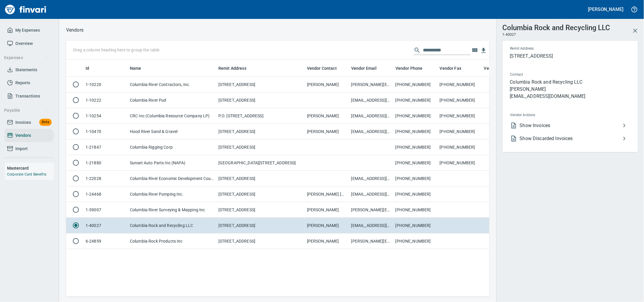 This screenshot has height=302, width=644. I want to click on span: 1-40027, so click(509, 35).